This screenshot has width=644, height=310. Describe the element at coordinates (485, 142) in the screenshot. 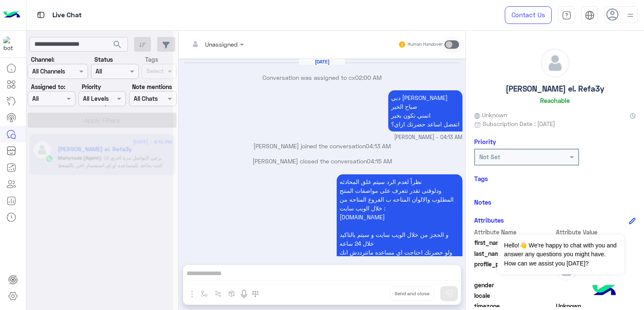

I see `h6: Priority` at that location.